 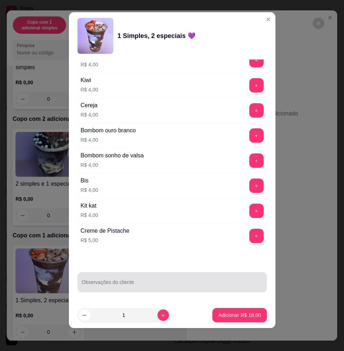 What do you see at coordinates (89, 206) in the screenshot?
I see `div: Kit kat` at bounding box center [89, 206].